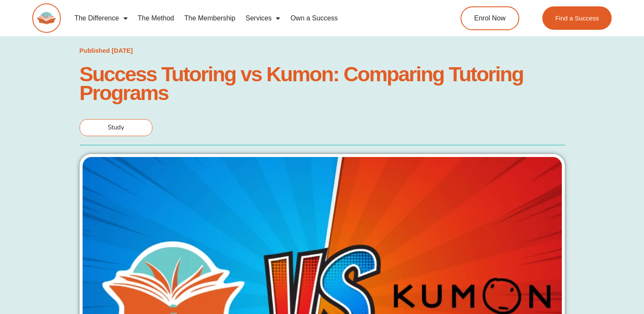  What do you see at coordinates (263, 18) in the screenshot?
I see `a: Services` at bounding box center [263, 18].